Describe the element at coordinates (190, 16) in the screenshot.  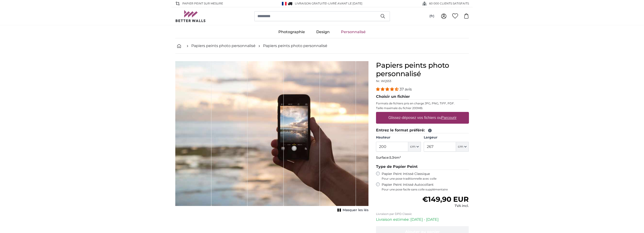
I see `img: Betterwalls` at that location.